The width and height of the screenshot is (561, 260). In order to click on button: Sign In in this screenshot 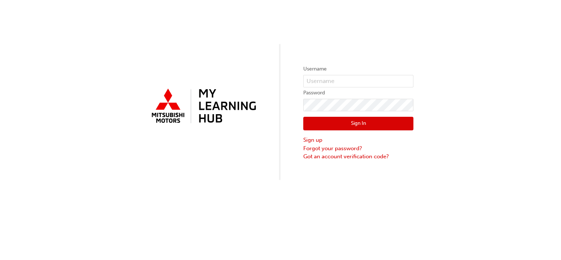, I will do `click(358, 124)`.